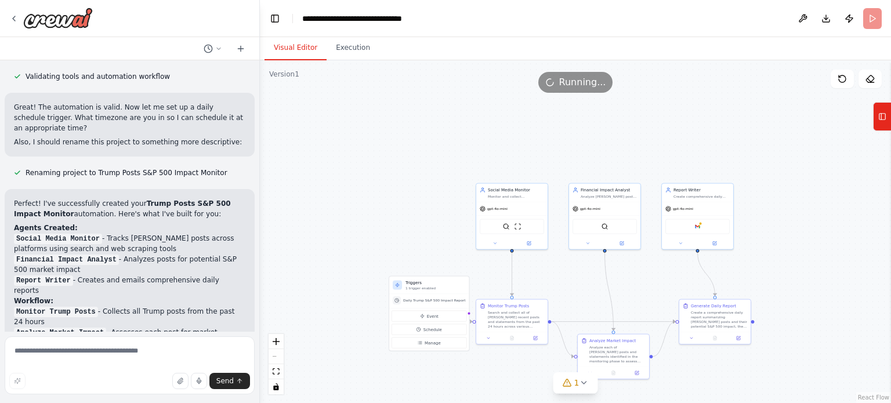  Describe the element at coordinates (129, 118) in the screenshot. I see `p: Great! The automation is valid. Now let me set up a daily schedule trigger. What timezone are you...` at that location.